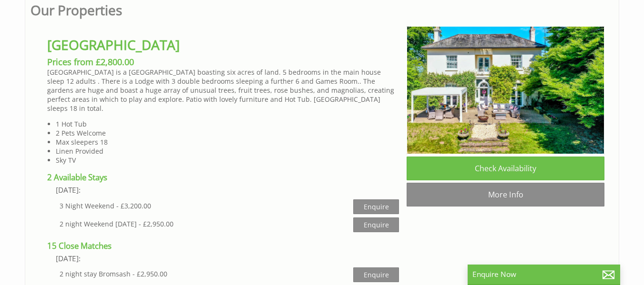  I want to click on li: 2 Pets Welcome, so click(227, 133).